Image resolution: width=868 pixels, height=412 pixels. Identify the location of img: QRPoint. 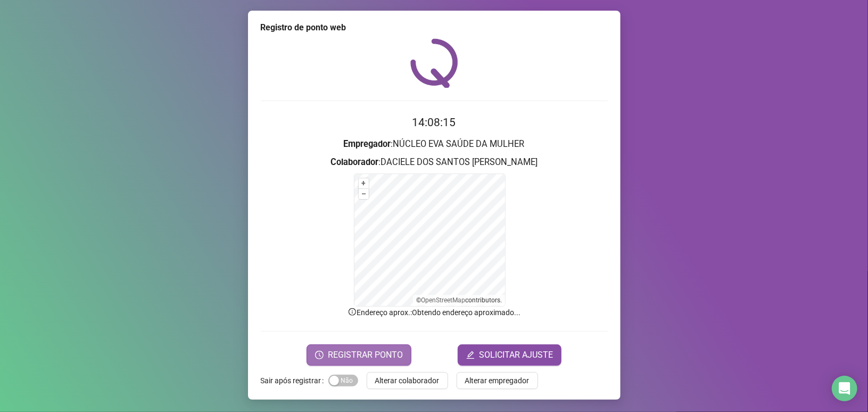
(434, 63).